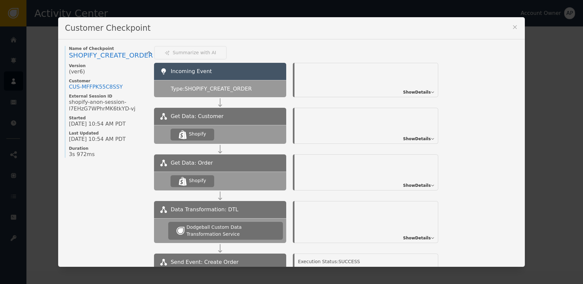  I want to click on span: Started, so click(108, 118).